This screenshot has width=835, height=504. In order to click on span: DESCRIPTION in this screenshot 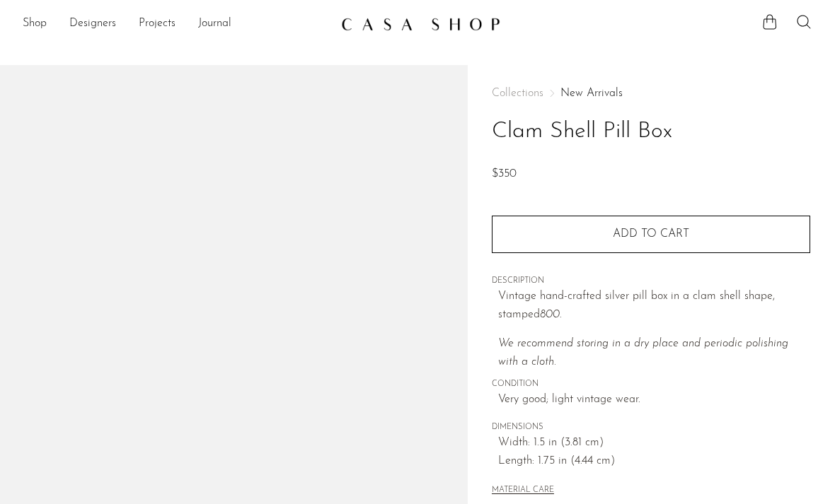, I will do `click(651, 282)`.